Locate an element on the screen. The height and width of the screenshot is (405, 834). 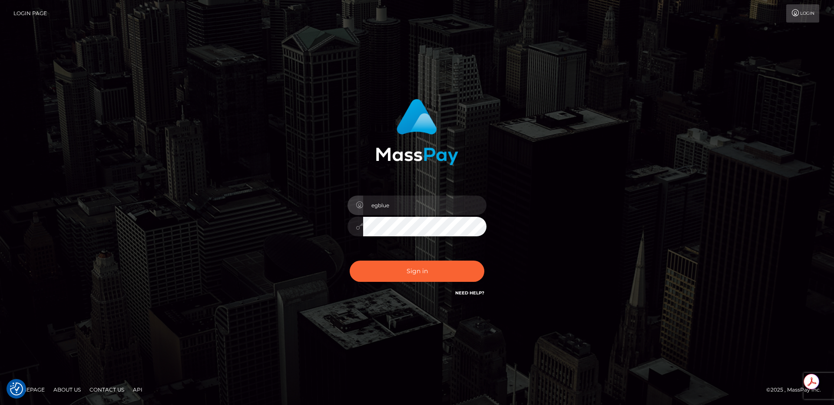
a: About Us is located at coordinates (67, 390).